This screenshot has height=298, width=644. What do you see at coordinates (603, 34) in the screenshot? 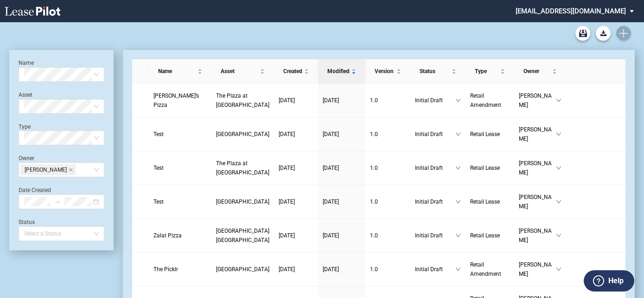
I see `md-menu: Download Blank Form List` at bounding box center [603, 34].